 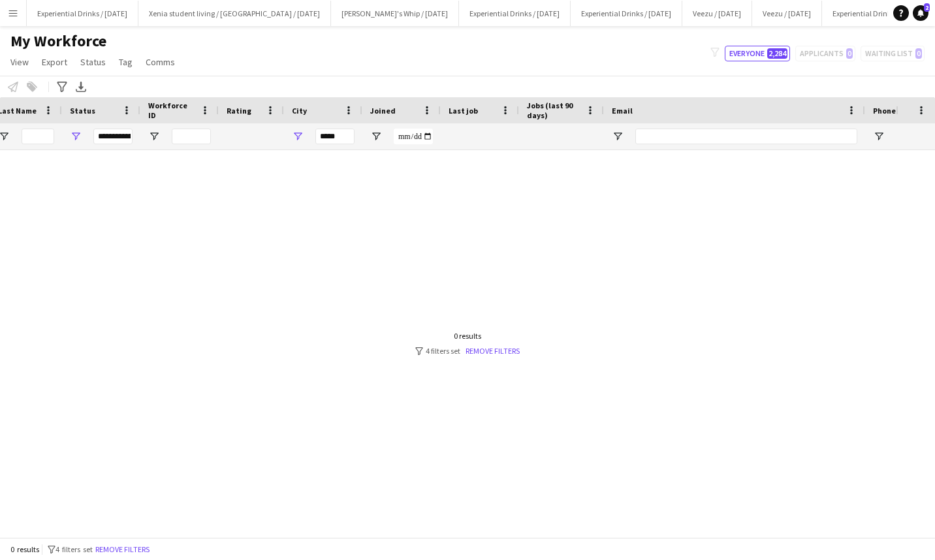 I want to click on a: Tag, so click(x=125, y=62).